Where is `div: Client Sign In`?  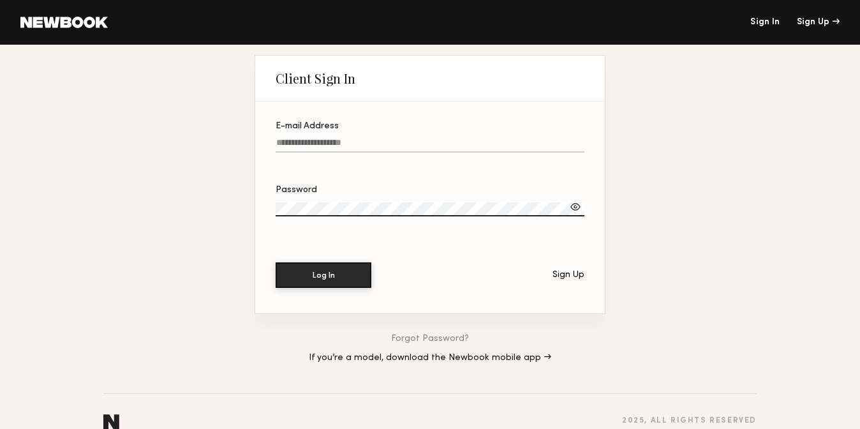 div: Client Sign In is located at coordinates (315, 78).